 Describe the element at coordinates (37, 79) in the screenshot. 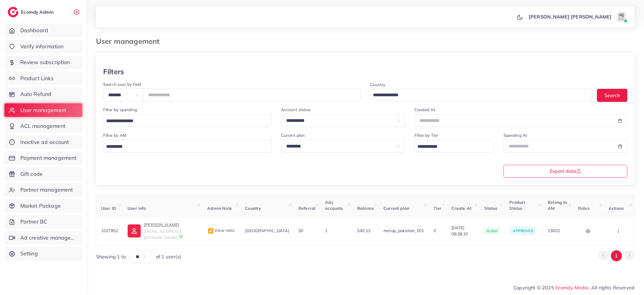

I see `span: Product Links` at that location.